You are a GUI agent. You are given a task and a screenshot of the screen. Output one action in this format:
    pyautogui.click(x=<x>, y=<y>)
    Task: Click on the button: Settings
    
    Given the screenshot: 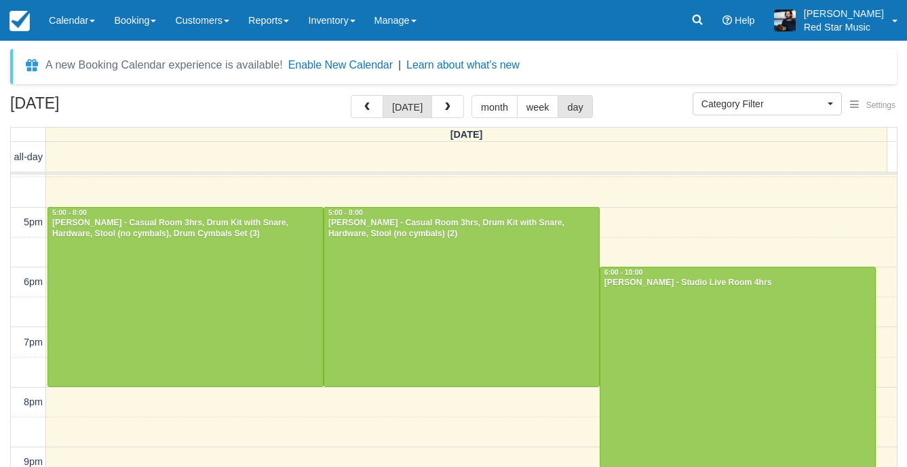 What is the action you would take?
    pyautogui.click(x=873, y=105)
    